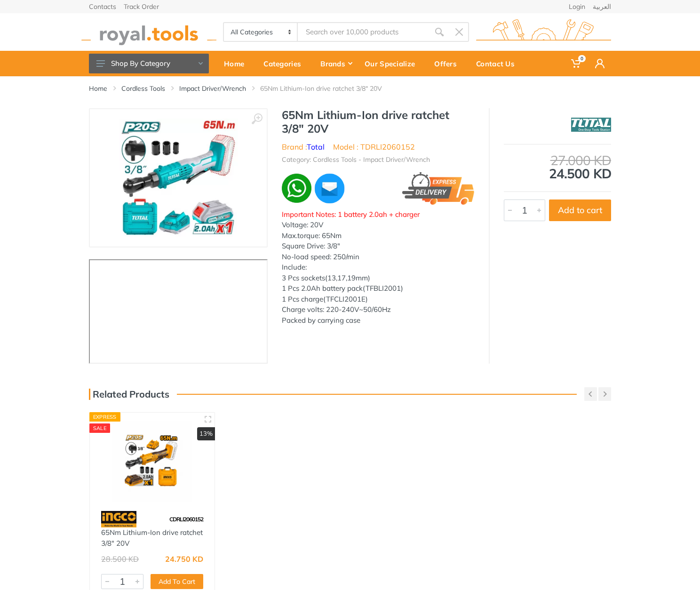 The width and height of the screenshot is (700, 590). I want to click on a: 0, so click(576, 63).